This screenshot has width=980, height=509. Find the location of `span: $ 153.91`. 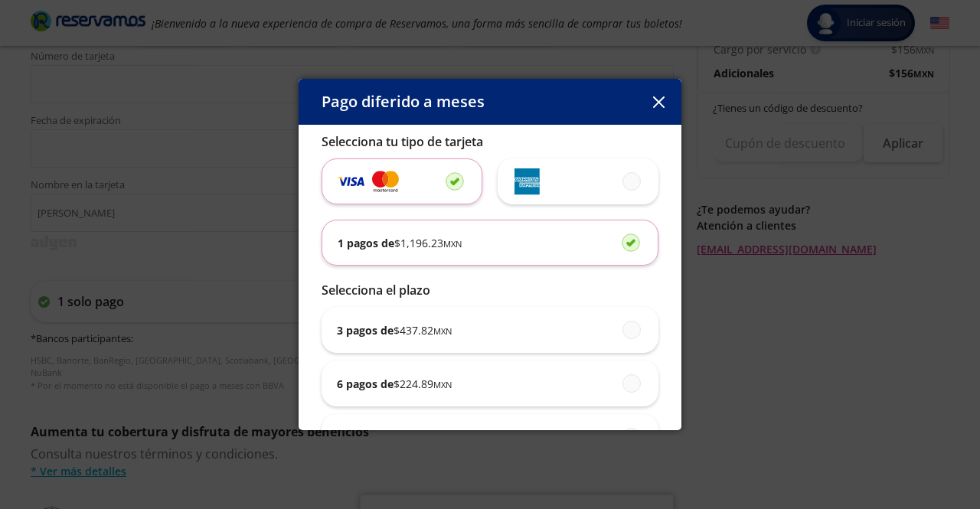

span: $ 153.91 is located at coordinates (423, 437).